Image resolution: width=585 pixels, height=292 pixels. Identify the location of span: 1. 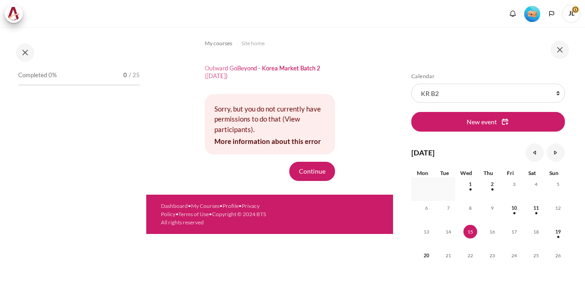
(470, 184).